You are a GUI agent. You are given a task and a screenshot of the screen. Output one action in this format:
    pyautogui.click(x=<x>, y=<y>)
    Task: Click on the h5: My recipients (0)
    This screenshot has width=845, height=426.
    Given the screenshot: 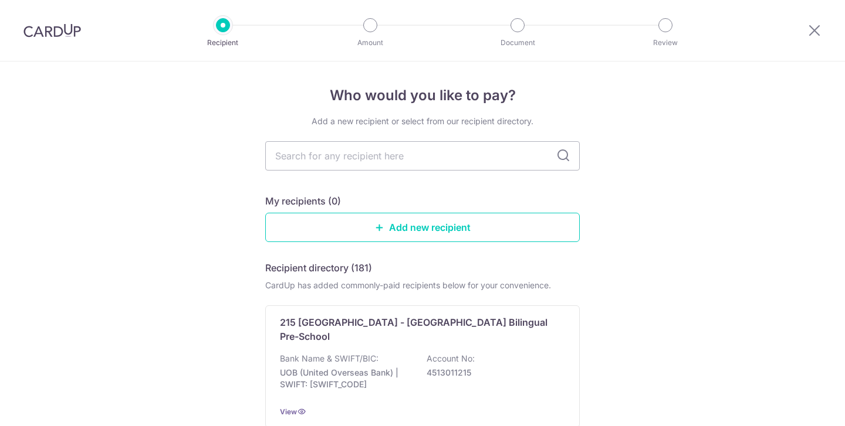 What is the action you would take?
    pyautogui.click(x=303, y=201)
    